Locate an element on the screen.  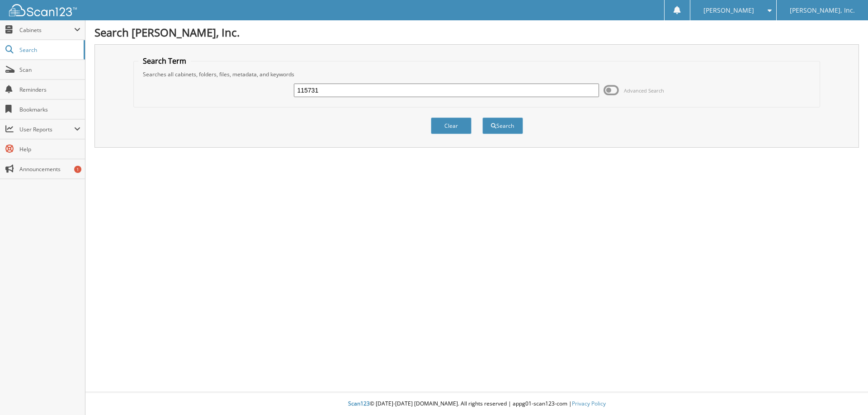
span: Cabinets is located at coordinates (47, 29).